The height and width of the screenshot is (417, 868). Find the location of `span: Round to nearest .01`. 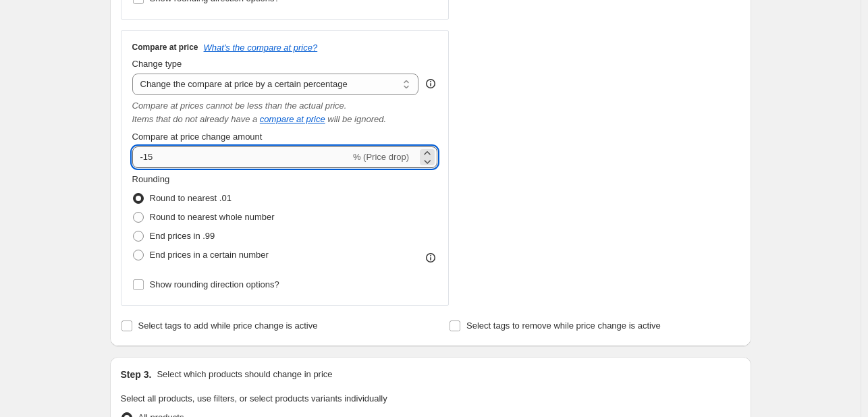

span: Round to nearest .01 is located at coordinates (191, 197).